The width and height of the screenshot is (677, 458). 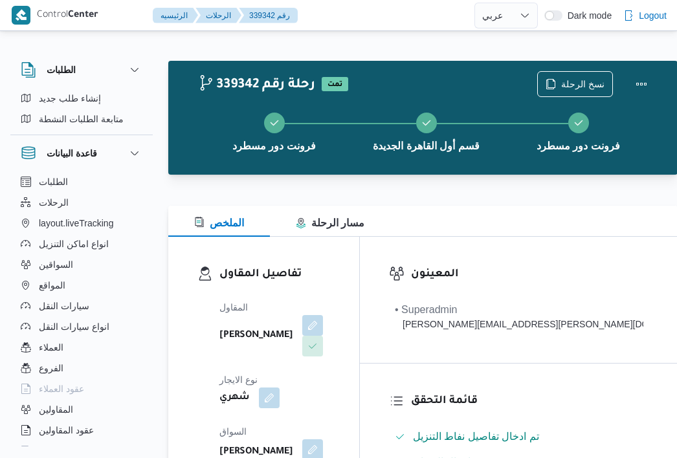 I want to click on button: انواع سيارات النقل, so click(x=82, y=327).